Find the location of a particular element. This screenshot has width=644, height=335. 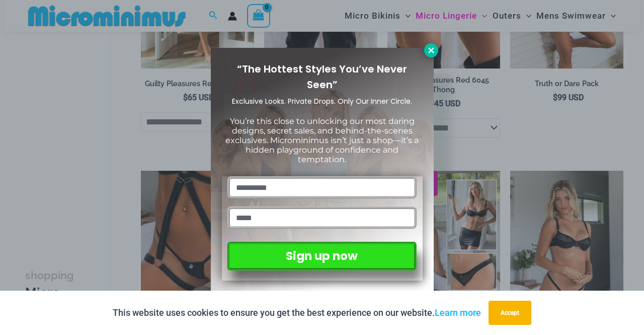

span: You’re this close to unlocking our most daring designs, secret sales, and behind-the-scenes exclu... is located at coordinates (322, 141).